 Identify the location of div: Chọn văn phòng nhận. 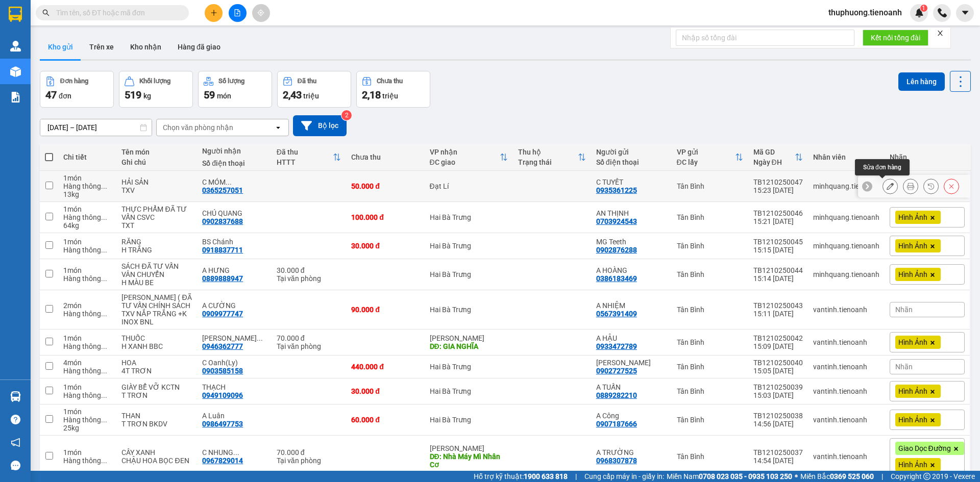
(198, 128).